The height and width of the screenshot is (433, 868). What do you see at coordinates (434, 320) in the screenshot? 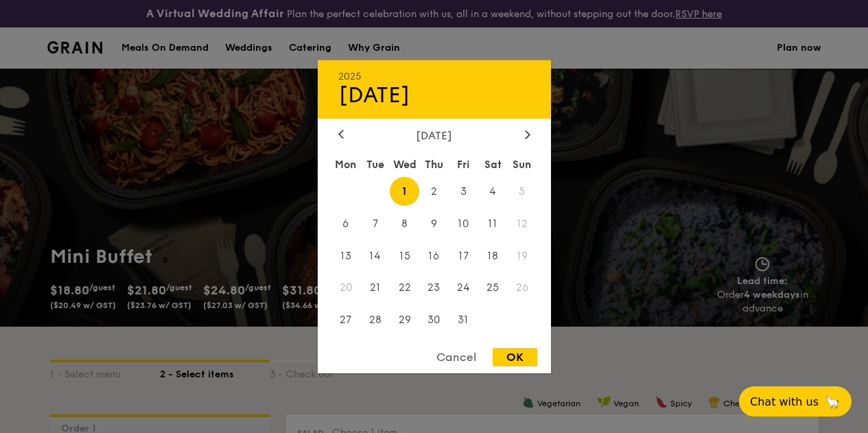
I see `span: 30` at bounding box center [434, 320].